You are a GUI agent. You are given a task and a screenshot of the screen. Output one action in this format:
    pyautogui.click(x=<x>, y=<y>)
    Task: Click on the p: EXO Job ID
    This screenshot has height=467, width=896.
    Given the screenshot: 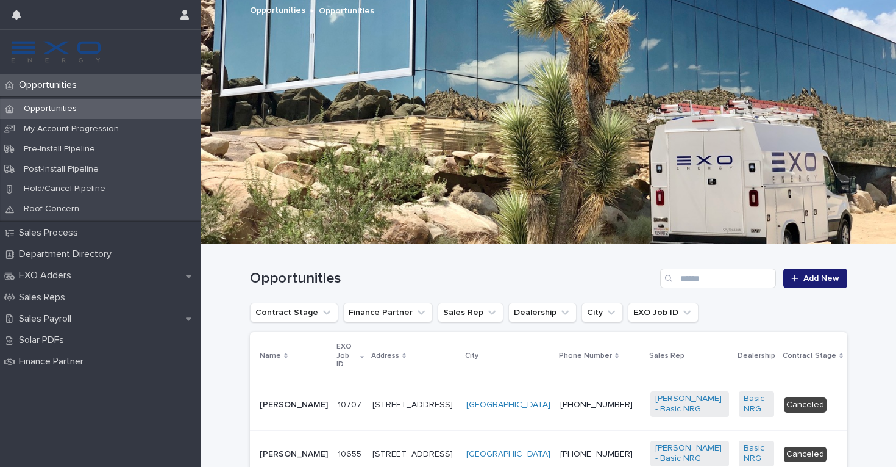 What is the action you would take?
    pyautogui.click(x=347, y=355)
    